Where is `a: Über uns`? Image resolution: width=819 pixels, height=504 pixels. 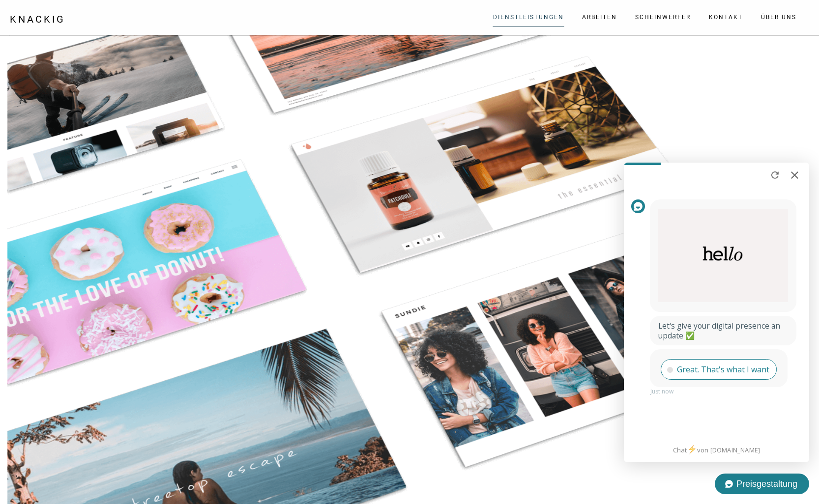
a: Über uns is located at coordinates (779, 18).